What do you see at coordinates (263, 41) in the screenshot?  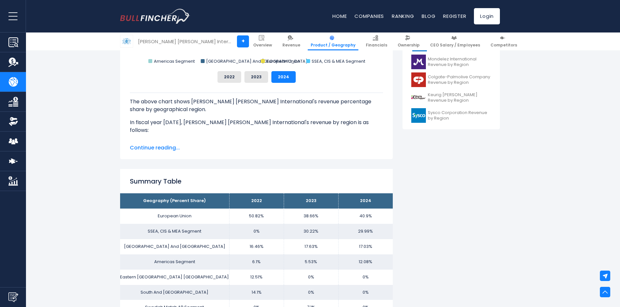 I see `a: Overview` at bounding box center [263, 41].